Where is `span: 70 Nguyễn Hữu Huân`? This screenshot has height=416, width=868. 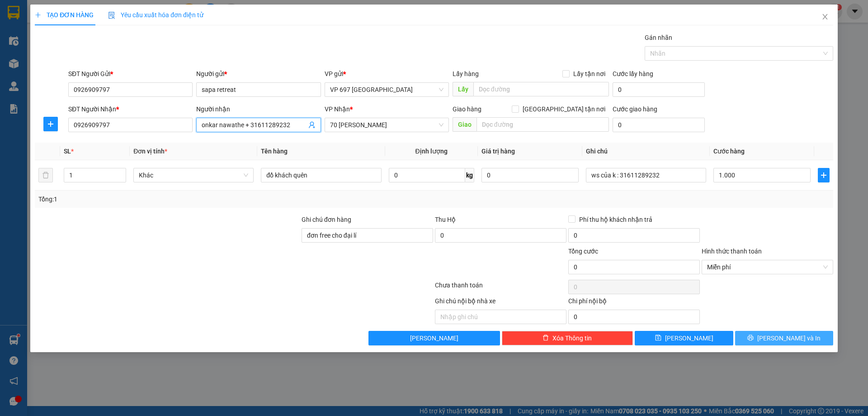
span: 70 Nguyễn Hữu Huân is located at coordinates (387, 125).